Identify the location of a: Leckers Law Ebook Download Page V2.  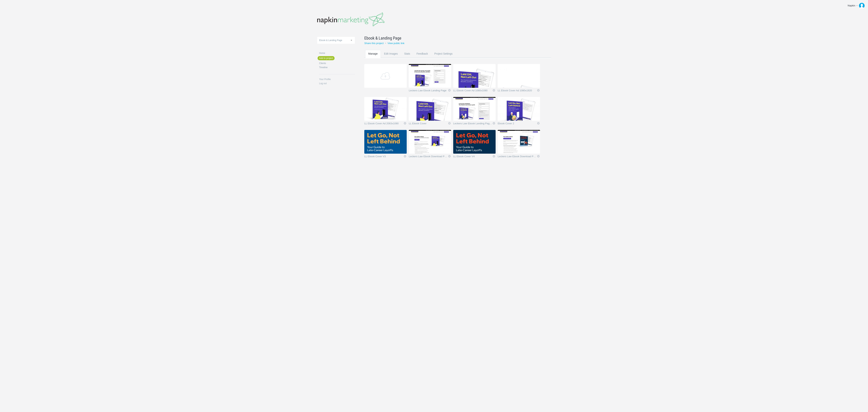
(517, 157).